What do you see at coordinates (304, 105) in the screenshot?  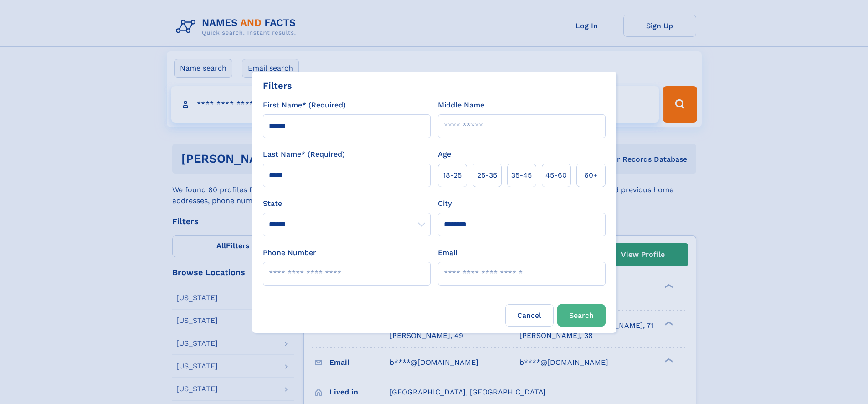 I see `label: First Name* (Required)` at bounding box center [304, 105].